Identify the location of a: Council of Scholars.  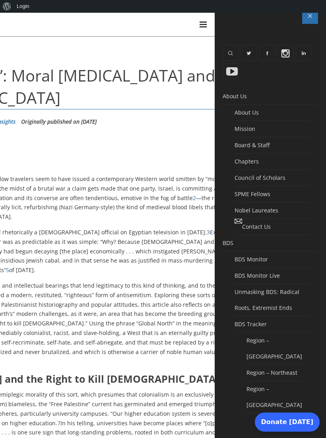
(272, 178).